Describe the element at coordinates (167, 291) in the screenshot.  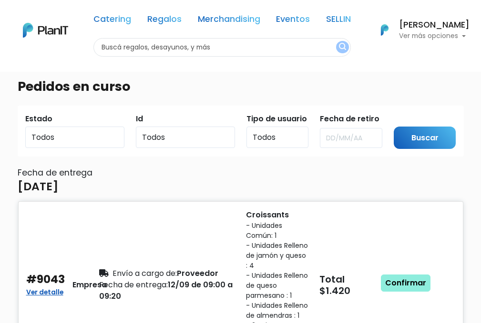
I see `div: 12/09 de 09:00 a 09:20` at that location.